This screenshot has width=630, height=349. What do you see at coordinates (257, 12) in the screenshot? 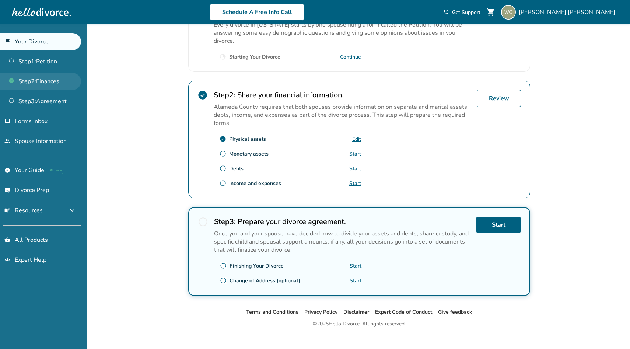
I see `a: Schedule A Free Info Call` at bounding box center [257, 12].